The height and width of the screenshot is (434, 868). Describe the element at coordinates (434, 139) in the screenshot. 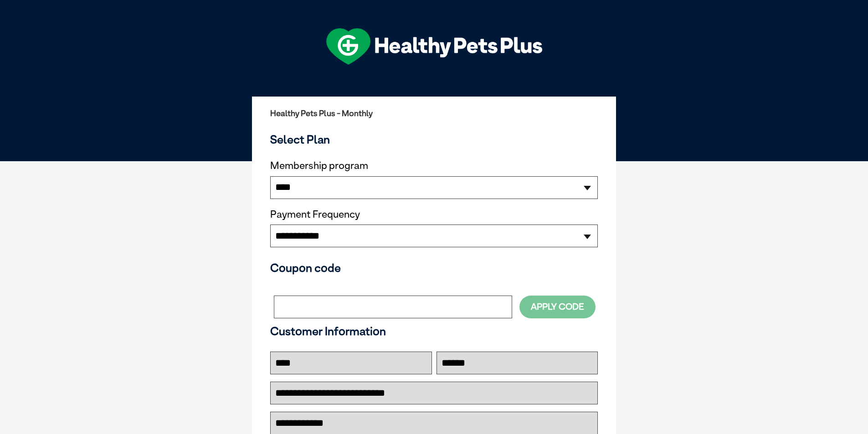

I see `h3: Select Plan` at that location.